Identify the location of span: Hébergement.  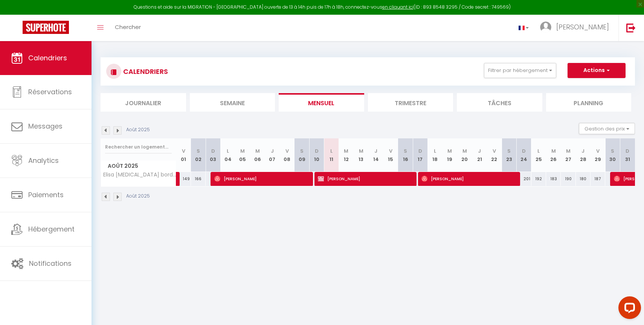
(51, 229).